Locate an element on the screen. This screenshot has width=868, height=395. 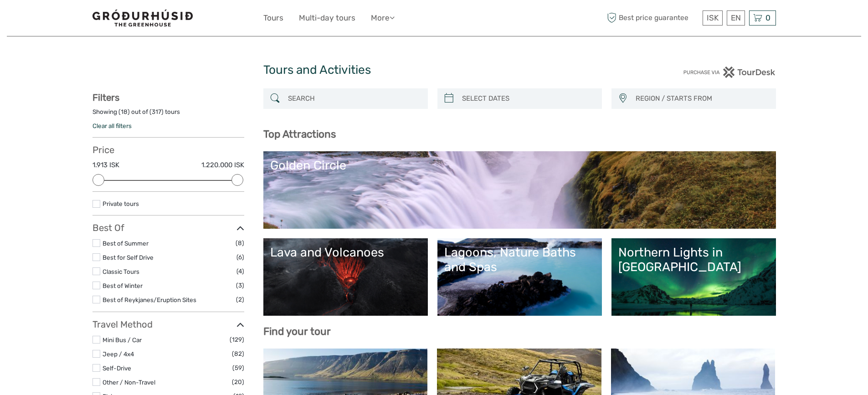
span: (4) is located at coordinates (240, 271).